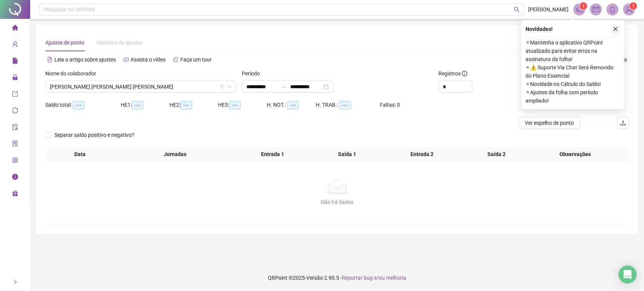  Describe the element at coordinates (516, 9) in the screenshot. I see `span: search` at that location.